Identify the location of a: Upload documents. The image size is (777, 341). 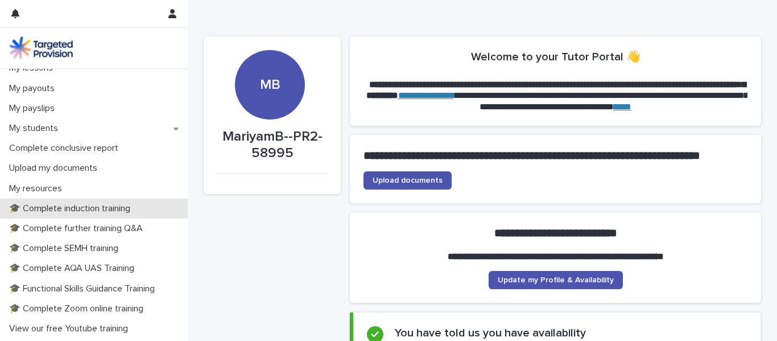
(407, 180).